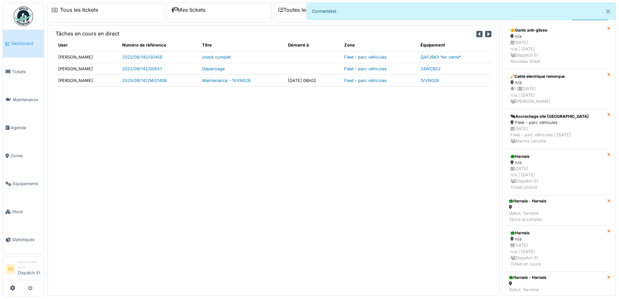 Image resolution: width=619 pixels, height=299 pixels. Describe the element at coordinates (557, 122) in the screenshot. I see `div: Fleet - parc véhicules` at that location.